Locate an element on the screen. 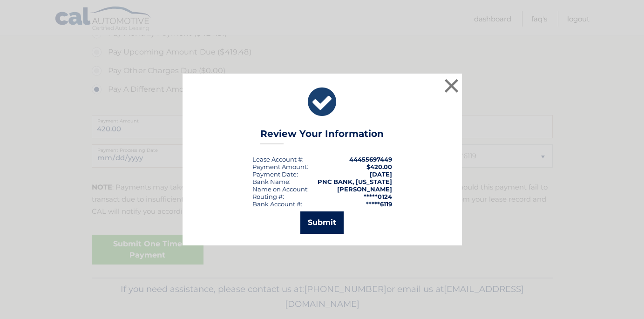 This screenshot has height=319, width=644. div: Bank Account #: is located at coordinates (277, 204).